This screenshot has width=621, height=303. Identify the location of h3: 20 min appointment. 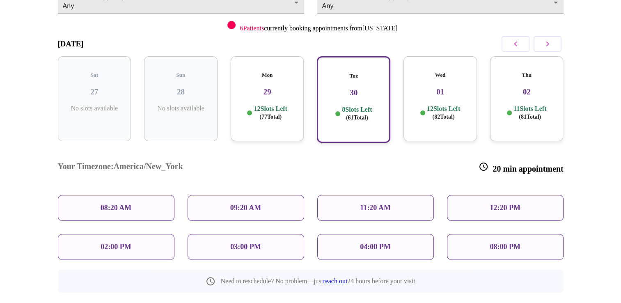
(521, 167).